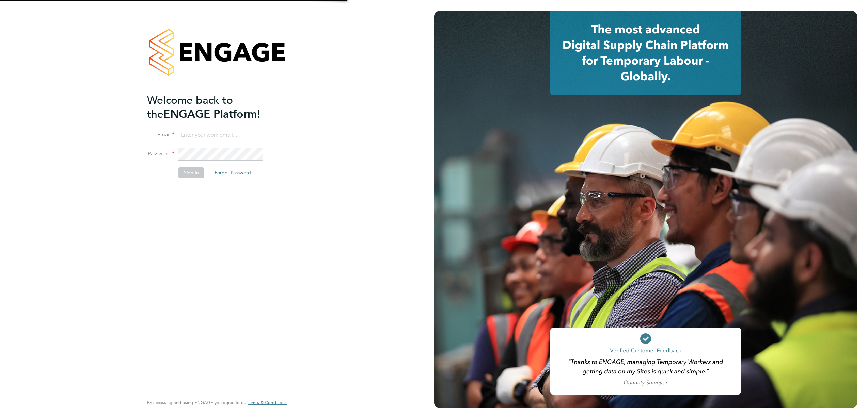  What do you see at coordinates (214, 107) in the screenshot?
I see `h2: ENGAGE Platform!` at bounding box center [214, 107].